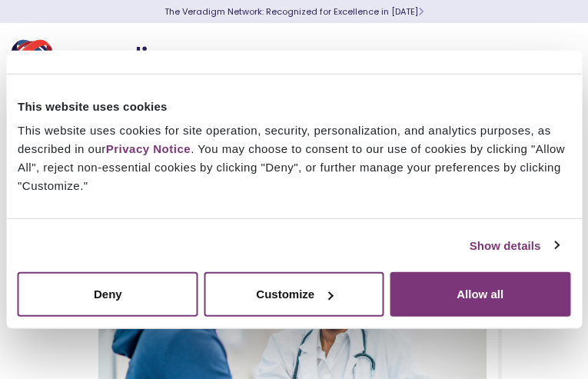 The image size is (588, 379). I want to click on span: Learn More, so click(421, 12).